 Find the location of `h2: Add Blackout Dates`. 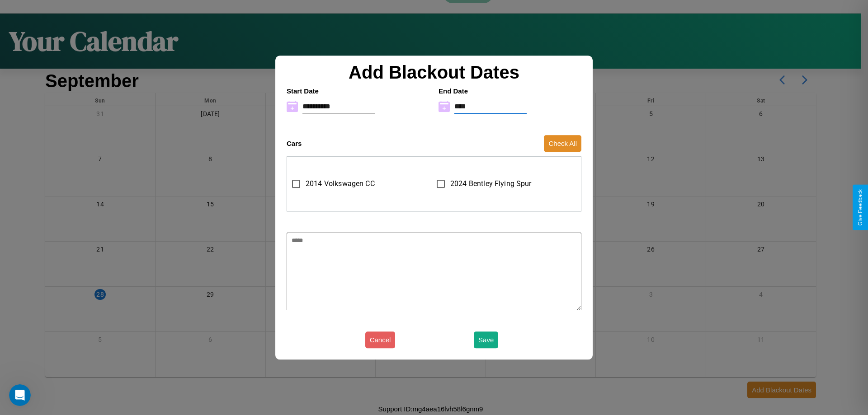

h2: Add Blackout Dates is located at coordinates (434, 72).